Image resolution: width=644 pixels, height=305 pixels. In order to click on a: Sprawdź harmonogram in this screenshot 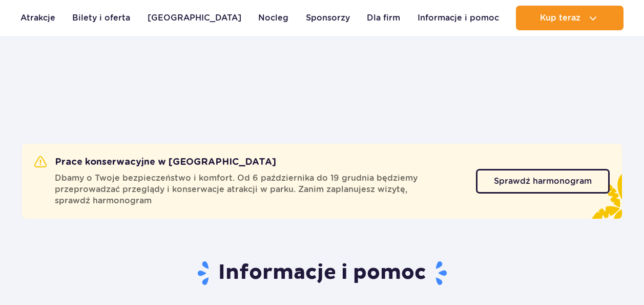, I will do `click(542, 181)`.